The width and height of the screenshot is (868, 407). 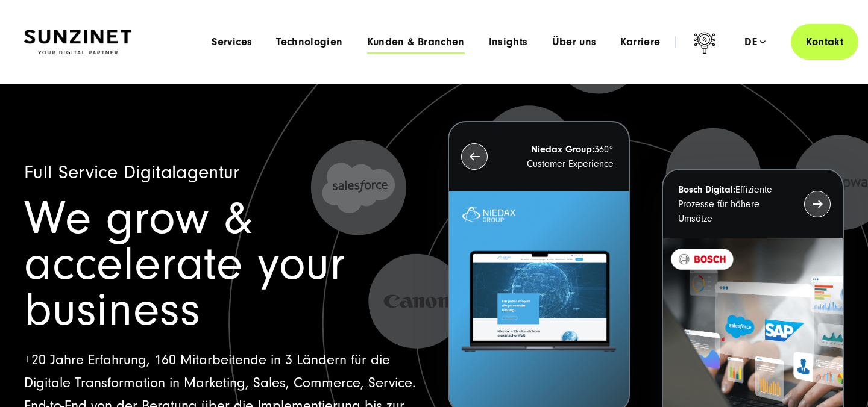 I want to click on a: Kontakt, so click(x=824, y=42).